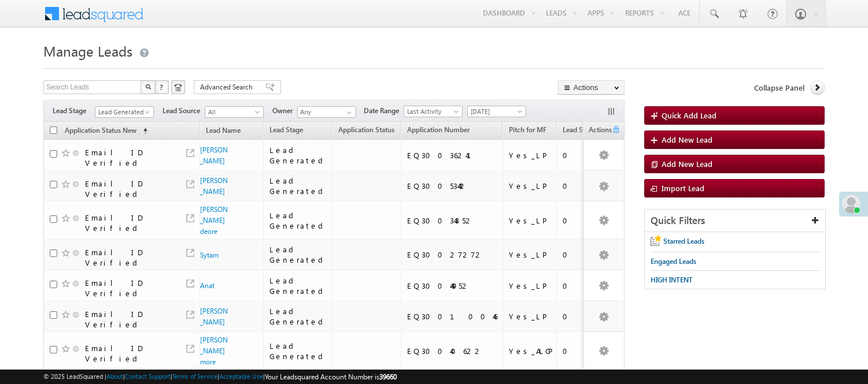  Describe the element at coordinates (598, 131) in the screenshot. I see `span: Actions` at that location.